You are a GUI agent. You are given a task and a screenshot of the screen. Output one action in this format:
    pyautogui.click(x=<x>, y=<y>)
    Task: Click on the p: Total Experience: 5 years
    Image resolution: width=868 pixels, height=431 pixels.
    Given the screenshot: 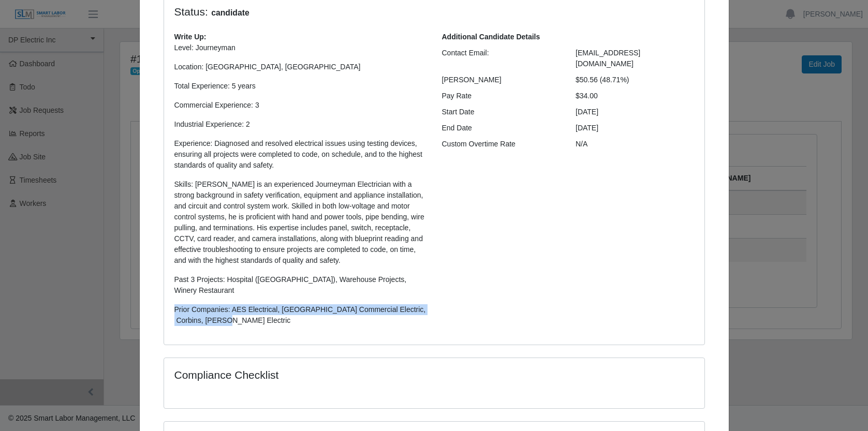 What is the action you would take?
    pyautogui.click(x=300, y=86)
    